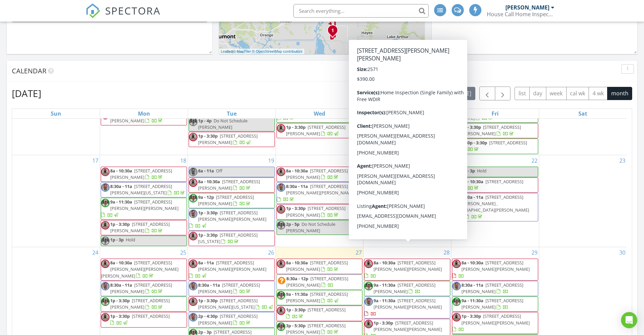 The image size is (644, 335). I want to click on td: Go to August 23, 2025, so click(583, 201).